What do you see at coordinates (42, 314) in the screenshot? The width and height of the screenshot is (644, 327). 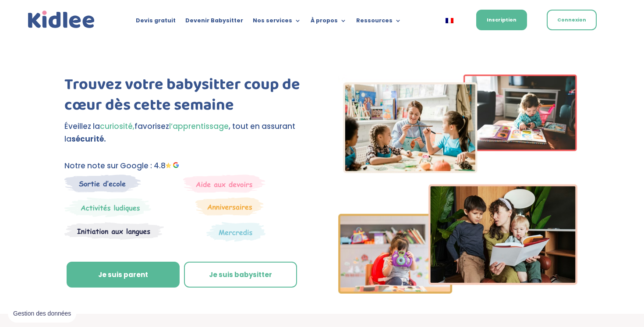 I see `span: Gestion des données` at bounding box center [42, 314].